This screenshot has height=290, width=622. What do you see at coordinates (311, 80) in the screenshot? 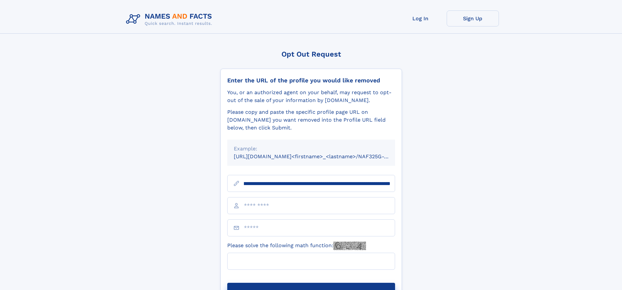
I see `div: Enter the URL of the profile you would like removed` at bounding box center [311, 80].